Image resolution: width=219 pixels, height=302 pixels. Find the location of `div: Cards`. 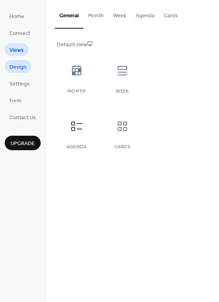

div: Cards is located at coordinates (122, 147).